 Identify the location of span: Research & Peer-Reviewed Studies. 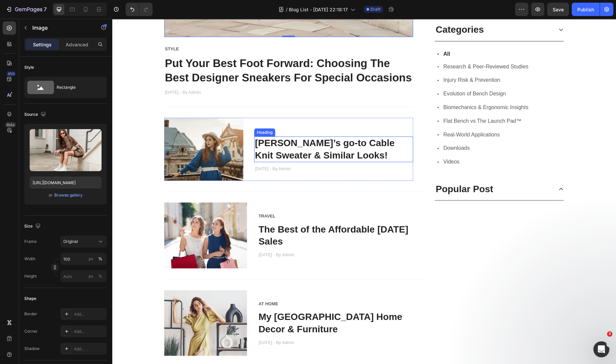
(373, 48).